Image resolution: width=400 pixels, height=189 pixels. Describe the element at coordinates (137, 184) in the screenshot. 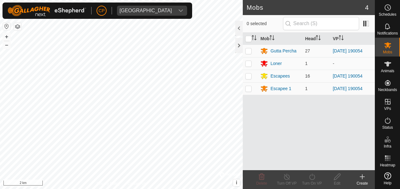

I see `a: Contact Us` at that location.